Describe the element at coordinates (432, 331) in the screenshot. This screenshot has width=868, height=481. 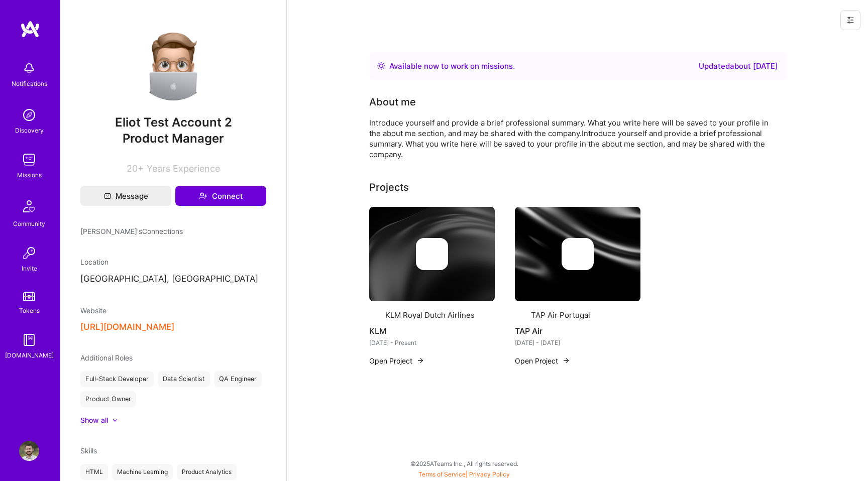
I see `h4: KLM` at that location.